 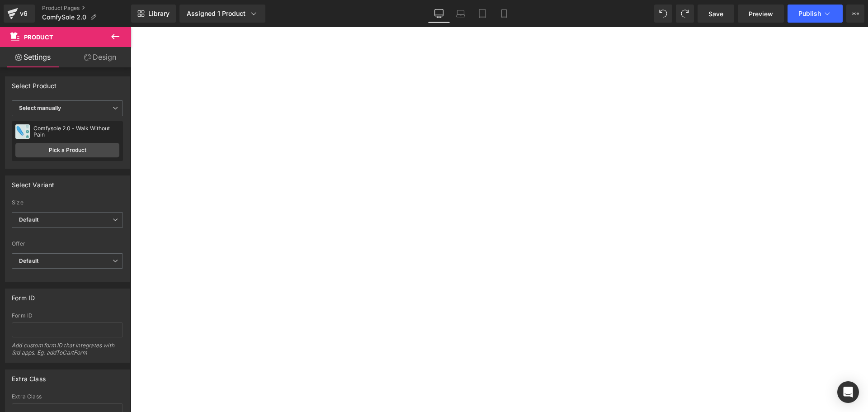 I want to click on div: Select Variant, so click(x=33, y=182).